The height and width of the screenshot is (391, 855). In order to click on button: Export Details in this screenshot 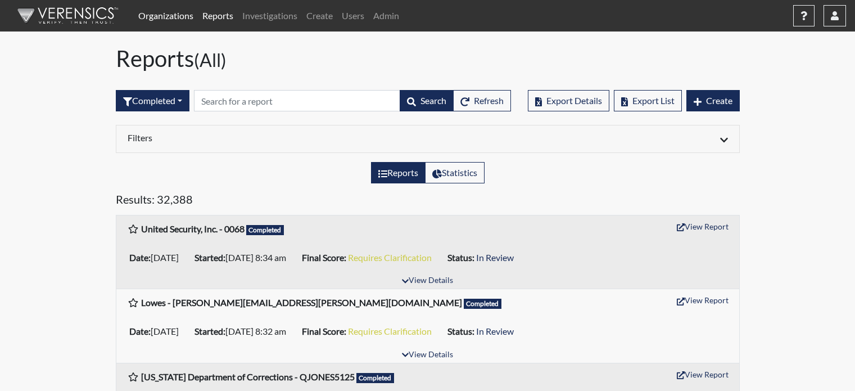, I will do `click(568, 101)`.